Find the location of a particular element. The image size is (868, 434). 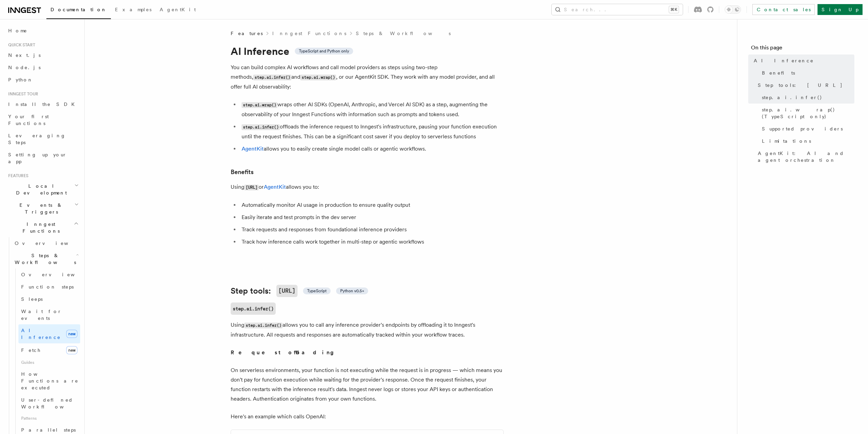

span: AgentKit: AI and agent orchestration is located at coordinates (806, 157).